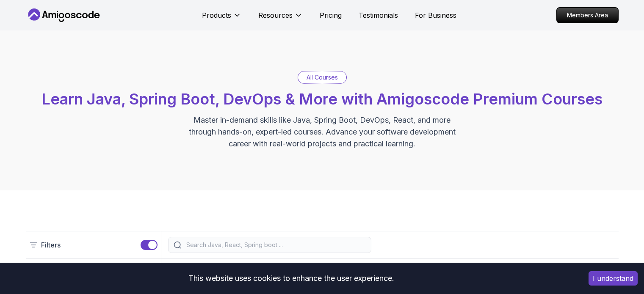  Describe the element at coordinates (275, 15) in the screenshot. I see `p: Resources` at that location.